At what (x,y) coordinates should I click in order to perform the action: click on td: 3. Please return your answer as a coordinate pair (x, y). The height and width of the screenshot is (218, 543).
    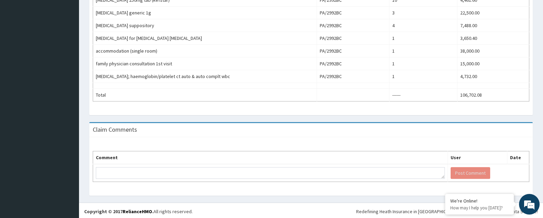
    Looking at the image, I should click on (423, 13).